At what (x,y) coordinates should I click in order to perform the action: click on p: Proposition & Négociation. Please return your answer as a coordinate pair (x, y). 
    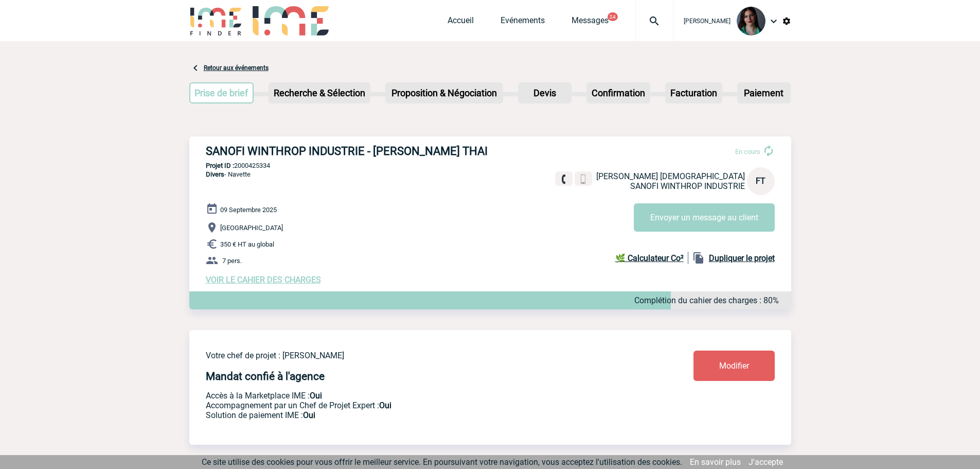
    Looking at the image, I should click on (444, 92).